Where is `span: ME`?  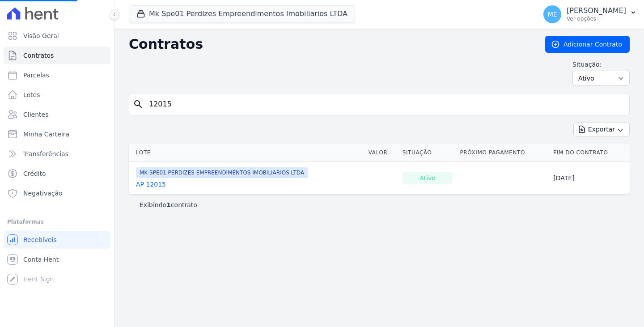 span: ME is located at coordinates (552, 15).